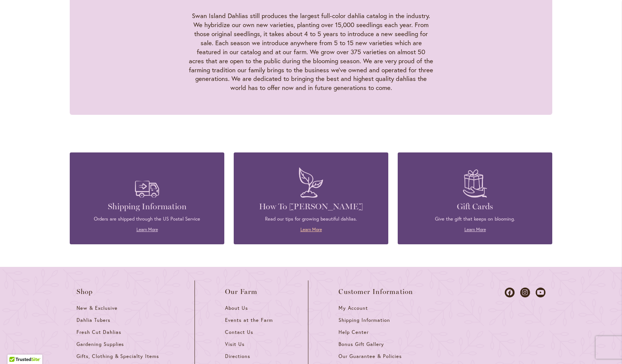 The image size is (622, 364). What do you see at coordinates (237, 308) in the screenshot?
I see `span: About Us` at bounding box center [237, 308].